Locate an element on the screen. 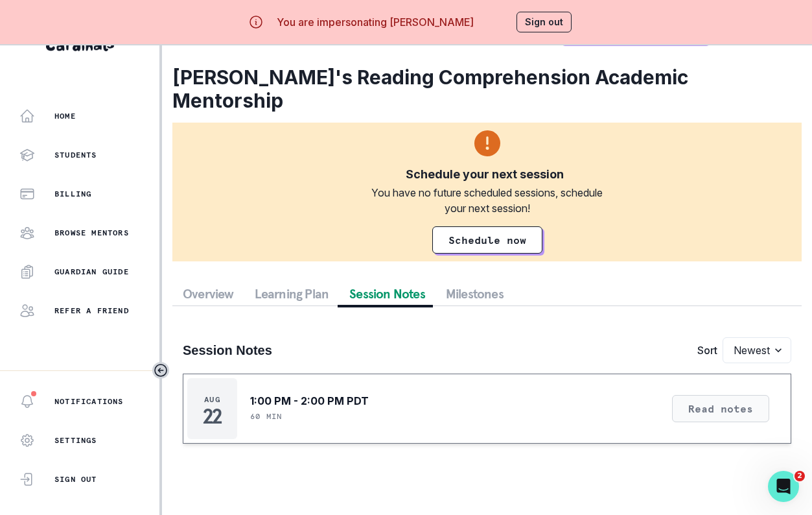 Image resolution: width=812 pixels, height=515 pixels. div: Schedule your next session is located at coordinates (485, 175).